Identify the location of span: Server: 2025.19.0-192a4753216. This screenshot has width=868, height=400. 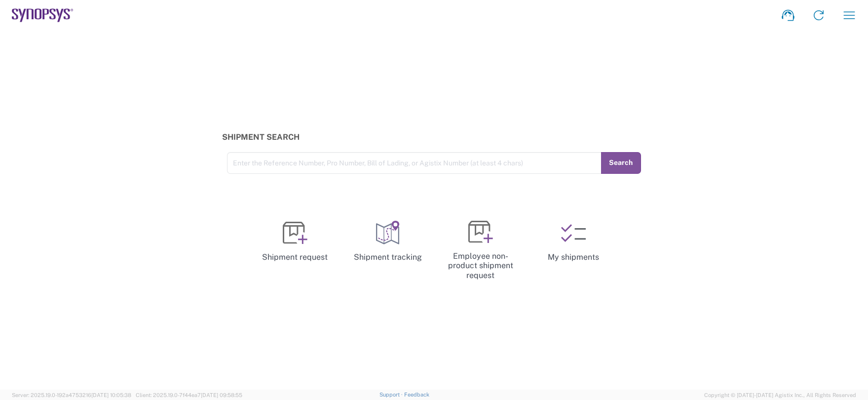
(72, 395).